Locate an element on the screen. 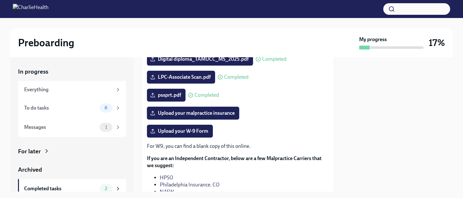 The image size is (463, 198). strong: My progress is located at coordinates (373, 40).